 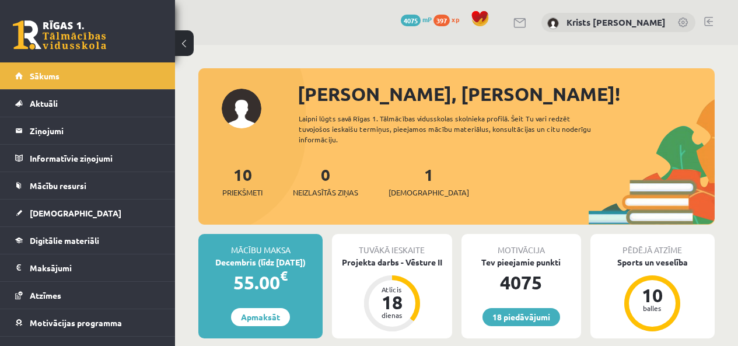 What do you see at coordinates (88, 131) in the screenshot?
I see `a: Ziņojumi` at bounding box center [88, 131].